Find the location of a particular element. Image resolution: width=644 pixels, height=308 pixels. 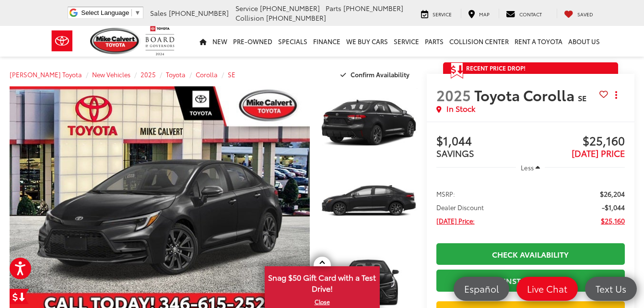

span: Live Chat is located at coordinates (547, 289).